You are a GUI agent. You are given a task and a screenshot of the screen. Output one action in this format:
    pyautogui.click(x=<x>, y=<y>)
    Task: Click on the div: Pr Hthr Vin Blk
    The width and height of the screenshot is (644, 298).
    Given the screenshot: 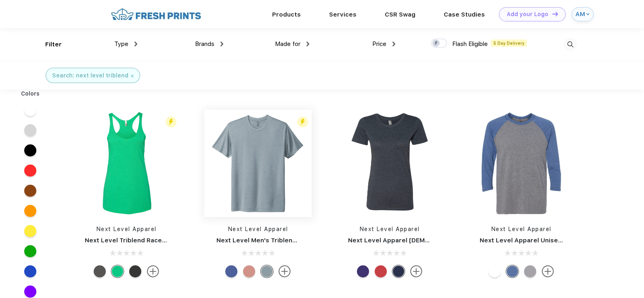 What is the action you would take?
    pyautogui.click(x=530, y=272)
    